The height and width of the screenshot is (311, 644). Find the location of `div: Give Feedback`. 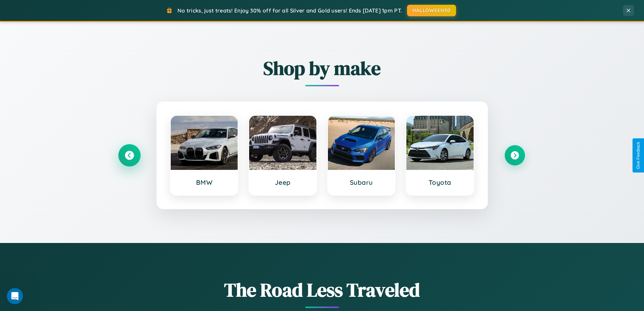

div: Give Feedback is located at coordinates (638, 156).